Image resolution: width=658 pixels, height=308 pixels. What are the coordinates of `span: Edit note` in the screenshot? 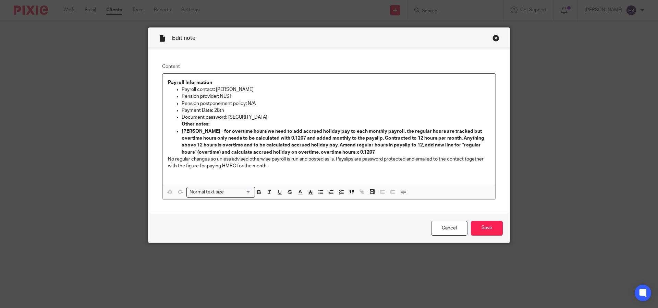 It's located at (184, 38).